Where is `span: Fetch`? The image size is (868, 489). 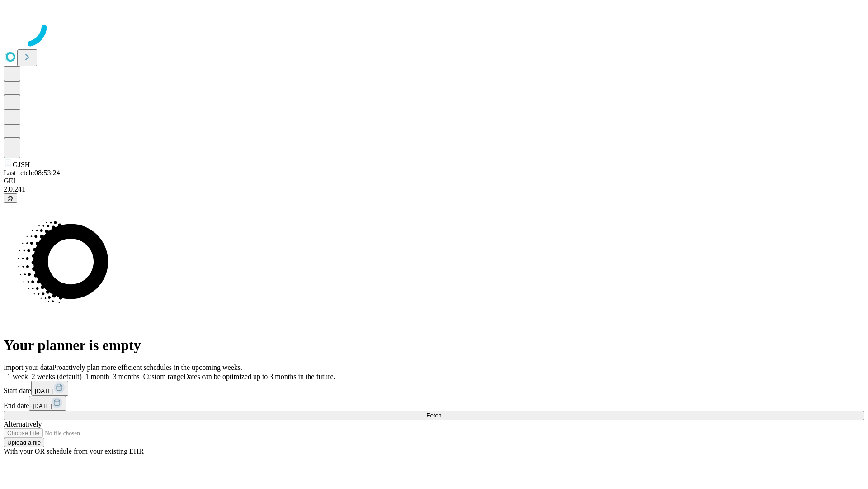
span: Fetch is located at coordinates (434, 415).